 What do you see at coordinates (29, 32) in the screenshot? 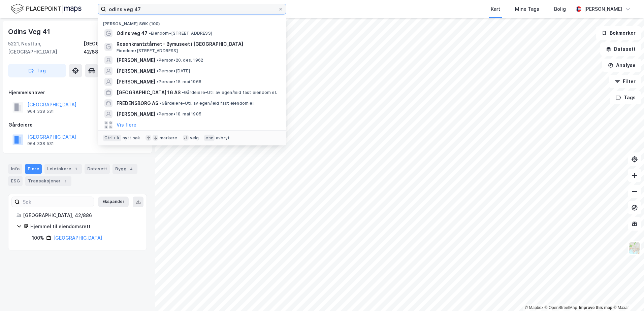
I see `div: Odins Veg 41` at bounding box center [29, 32].